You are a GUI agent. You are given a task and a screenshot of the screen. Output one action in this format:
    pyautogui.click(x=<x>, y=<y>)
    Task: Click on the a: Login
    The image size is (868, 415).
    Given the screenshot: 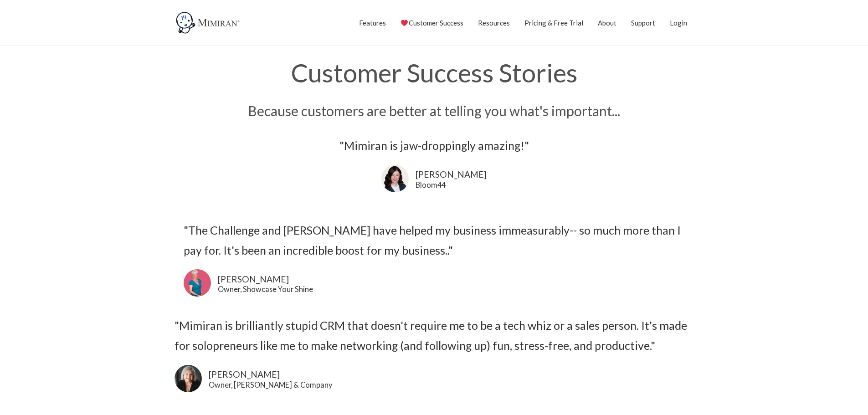 What is the action you would take?
    pyautogui.click(x=678, y=23)
    